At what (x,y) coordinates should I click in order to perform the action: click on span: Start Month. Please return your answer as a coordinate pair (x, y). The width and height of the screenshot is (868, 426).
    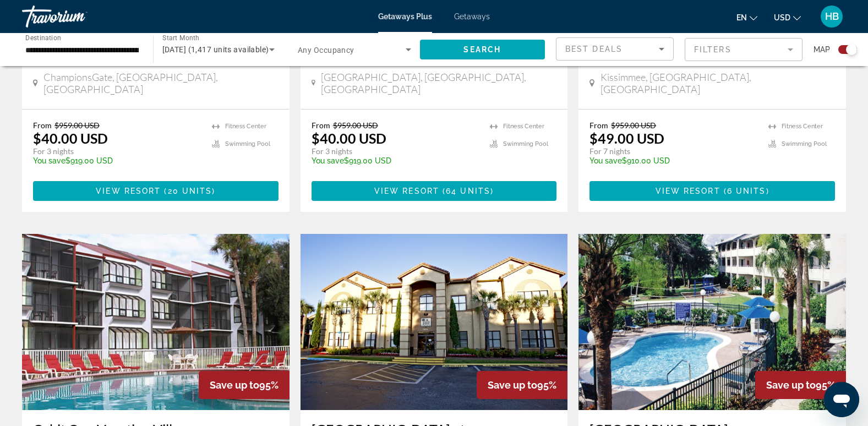
    Looking at the image, I should click on (180, 38).